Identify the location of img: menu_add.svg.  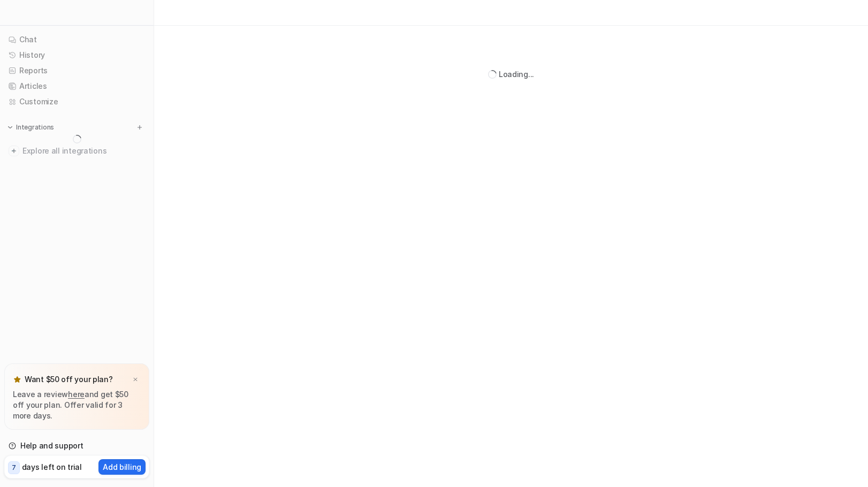
(140, 128).